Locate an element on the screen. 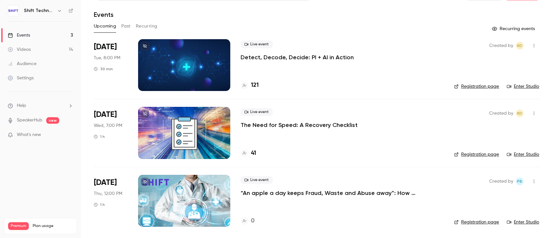 The width and height of the screenshot is (552, 238). a: 0 is located at coordinates (248, 221).